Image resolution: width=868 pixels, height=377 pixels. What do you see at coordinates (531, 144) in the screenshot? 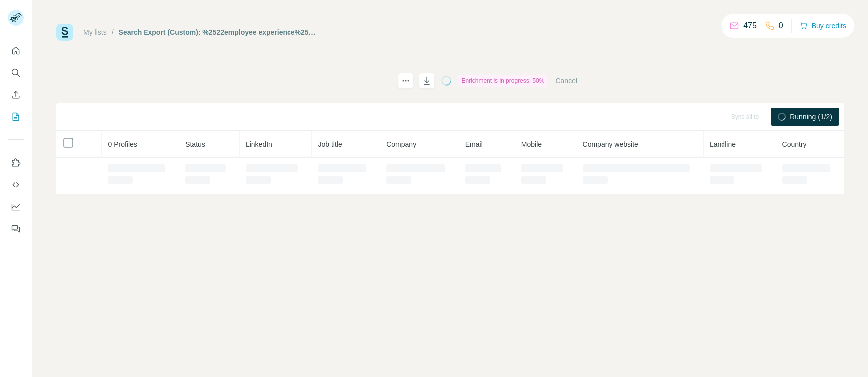
I see `span: Mobile` at bounding box center [531, 144].